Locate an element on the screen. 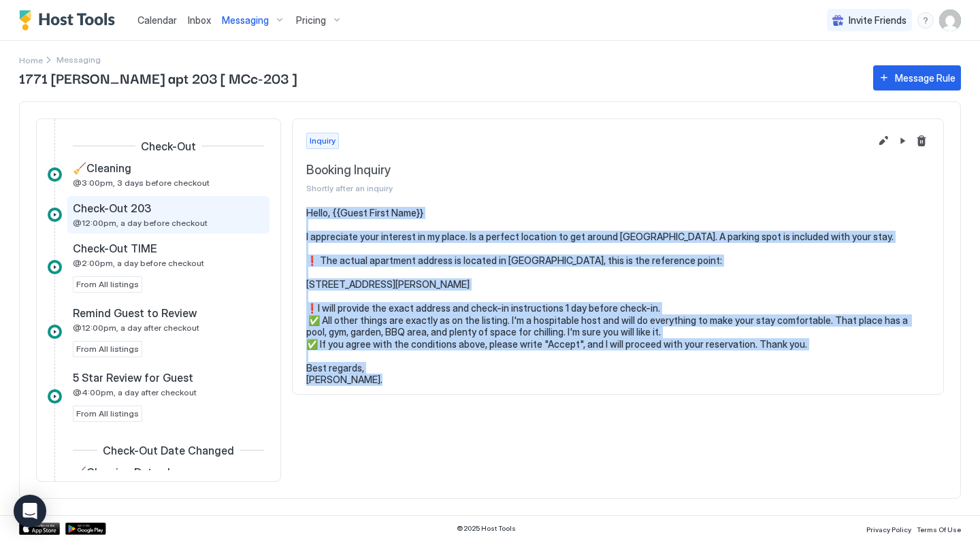 The width and height of the screenshot is (980, 541). span: Remind Guest to Review is located at coordinates (135, 313).